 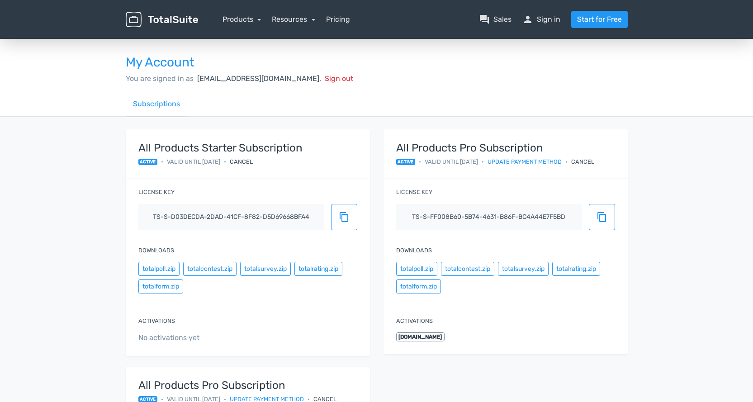 What do you see at coordinates (525, 162) in the screenshot?
I see `a: Update payment method` at bounding box center [525, 162].